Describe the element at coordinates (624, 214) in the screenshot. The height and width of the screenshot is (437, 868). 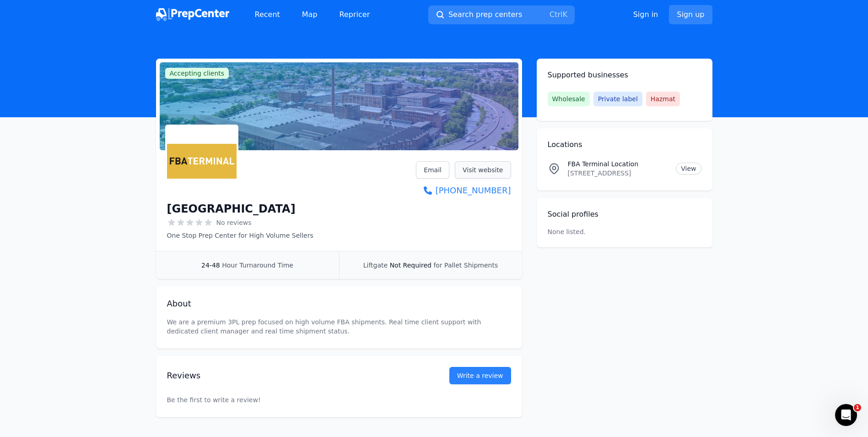
I see `h2: Social profiles` at that location.